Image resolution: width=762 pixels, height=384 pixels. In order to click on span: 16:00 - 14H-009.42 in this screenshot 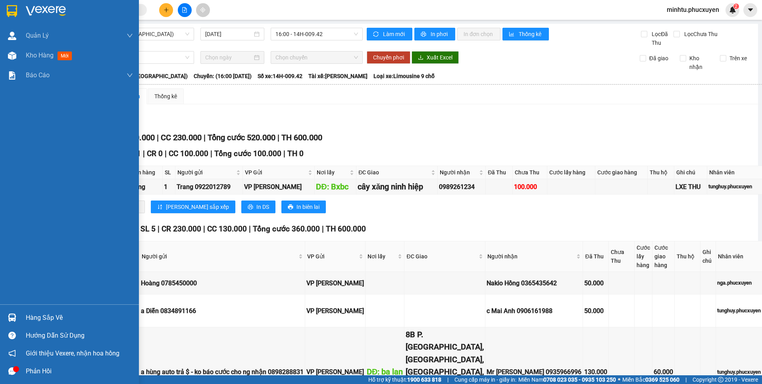, I will do `click(317, 34)`.